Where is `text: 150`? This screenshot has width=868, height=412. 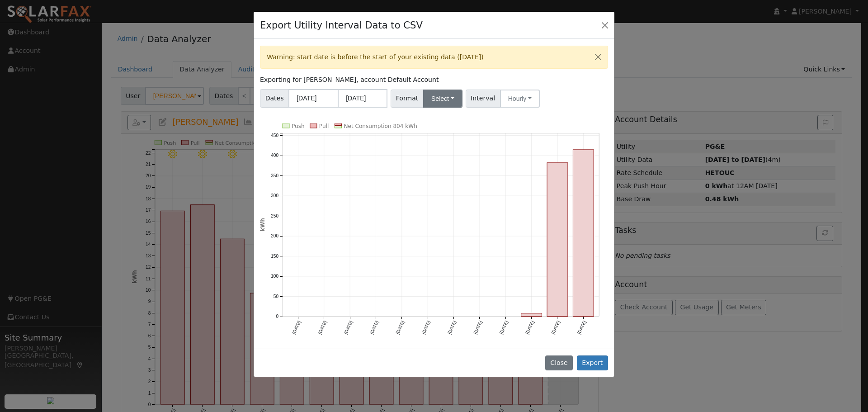
text: 150 is located at coordinates (275, 256).